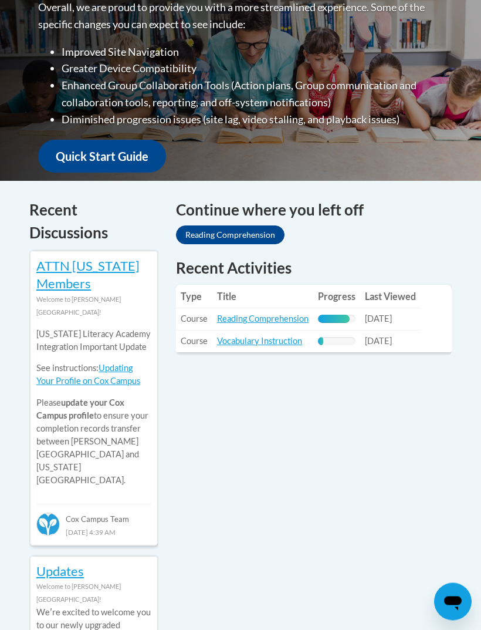 This screenshot has height=630, width=481. Describe the element at coordinates (194, 297) in the screenshot. I see `th: Type` at that location.